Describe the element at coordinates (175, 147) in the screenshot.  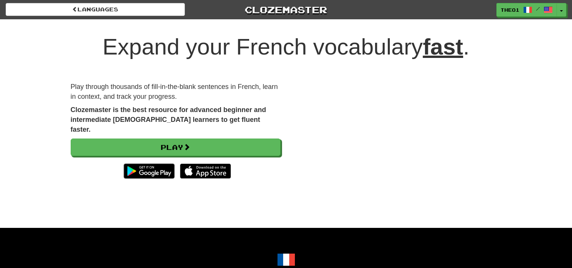
I see `a: Play` at that location.